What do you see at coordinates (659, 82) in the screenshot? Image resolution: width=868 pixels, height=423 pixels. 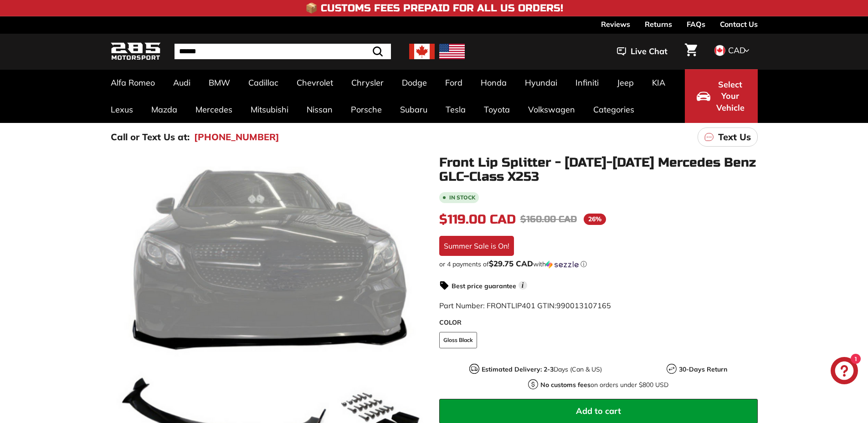 I see `a: KIA` at bounding box center [659, 82].